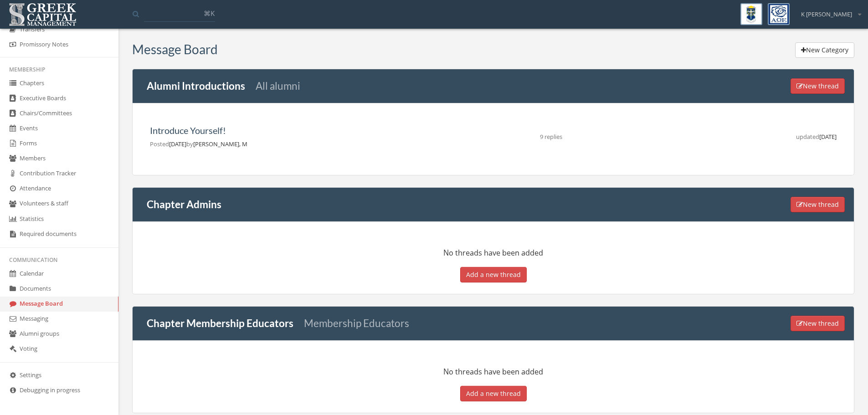 The height and width of the screenshot is (415, 868). I want to click on h3: Message Board, so click(175, 49).